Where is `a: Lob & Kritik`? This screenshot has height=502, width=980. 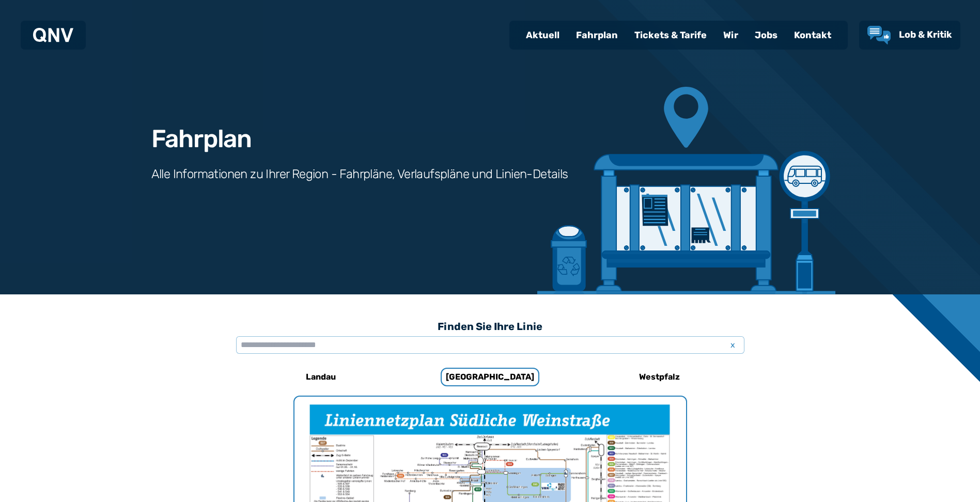
a: Lob & Kritik is located at coordinates (910, 35).